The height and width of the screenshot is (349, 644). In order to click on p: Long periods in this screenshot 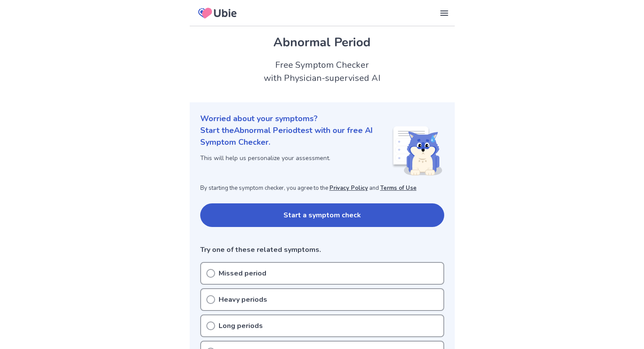, I will do `click(241, 326)`.